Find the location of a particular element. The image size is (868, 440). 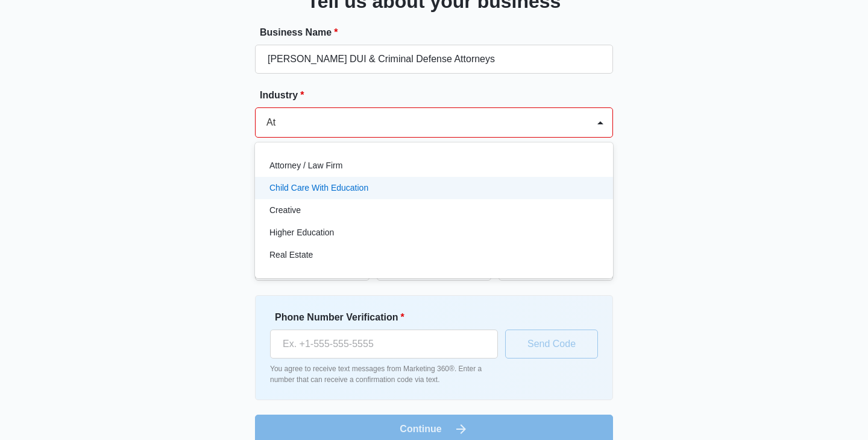

p: Attorney / Law Firm is located at coordinates (306, 165).